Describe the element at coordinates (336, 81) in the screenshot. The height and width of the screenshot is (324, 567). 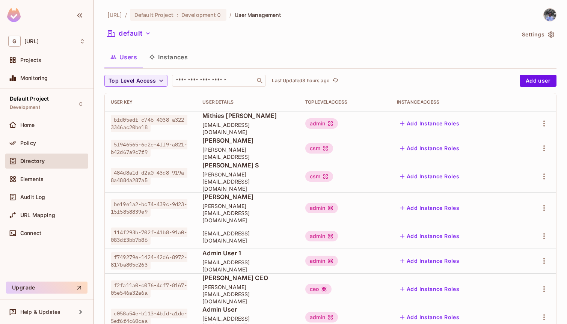
I see `span: refresh` at that location.